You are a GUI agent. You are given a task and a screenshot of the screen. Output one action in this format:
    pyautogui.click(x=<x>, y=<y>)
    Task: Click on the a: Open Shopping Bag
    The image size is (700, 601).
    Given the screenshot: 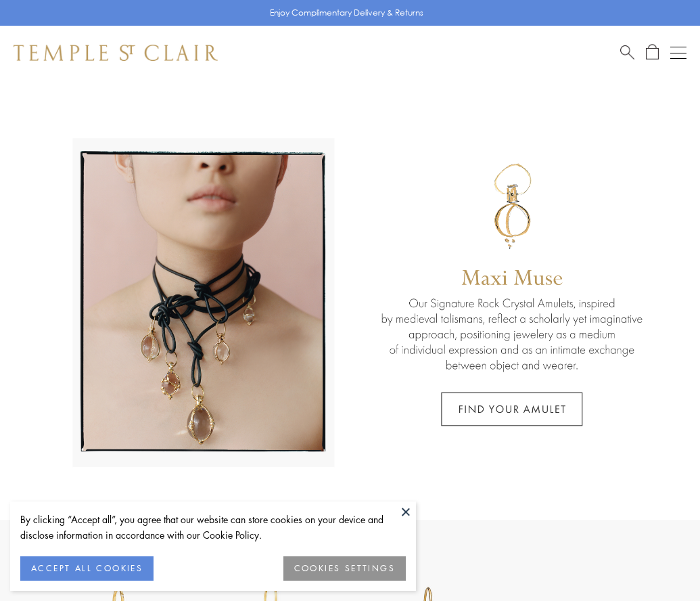 What is the action you would take?
    pyautogui.click(x=652, y=52)
    